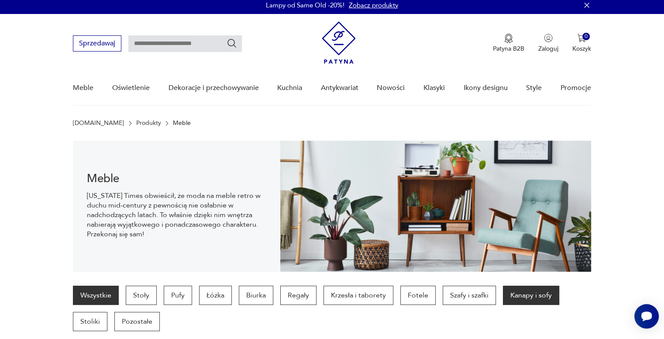 This screenshot has width=664, height=339. I want to click on a: Stoliki, so click(90, 321).